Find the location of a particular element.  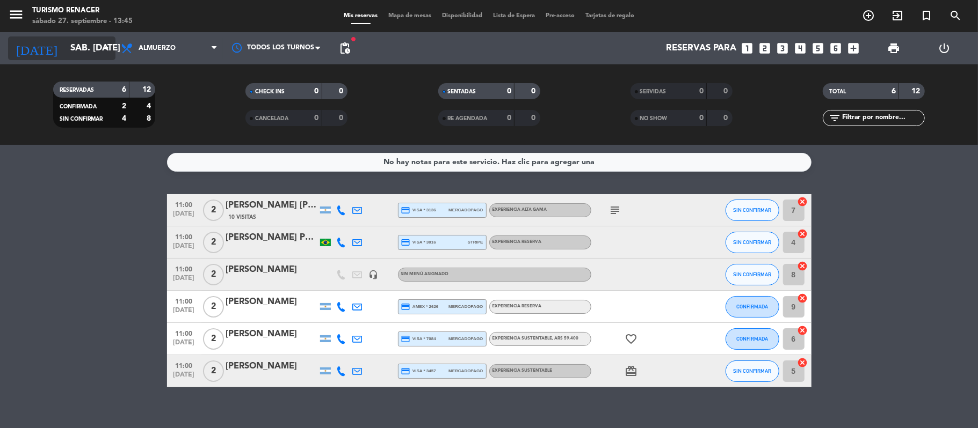

span: Mis reservas is located at coordinates (360, 16).